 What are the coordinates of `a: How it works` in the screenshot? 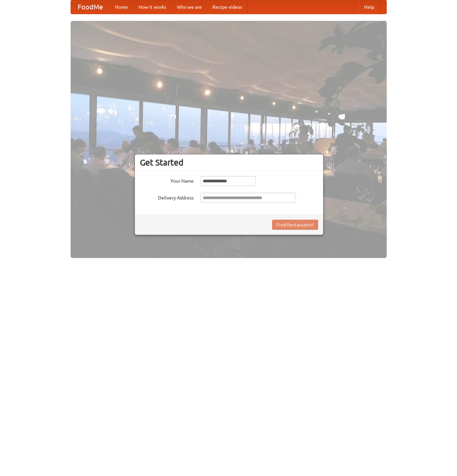 It's located at (153, 7).